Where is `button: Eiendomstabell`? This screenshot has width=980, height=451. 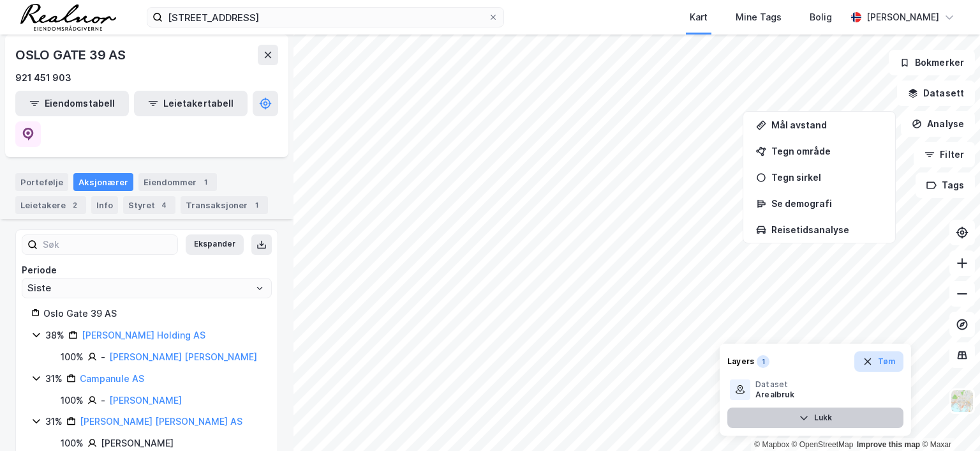 button: Eiendomstabell is located at coordinates (72, 103).